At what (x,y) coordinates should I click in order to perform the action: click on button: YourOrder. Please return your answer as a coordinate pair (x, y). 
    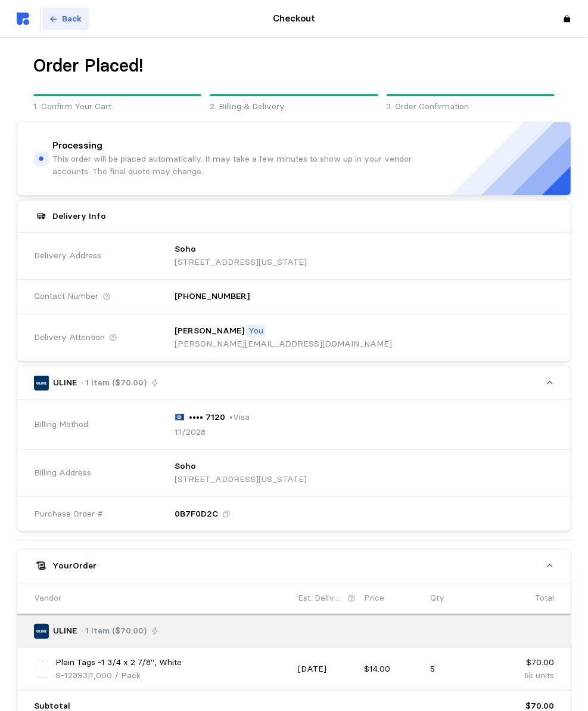
    Looking at the image, I should click on (294, 566).